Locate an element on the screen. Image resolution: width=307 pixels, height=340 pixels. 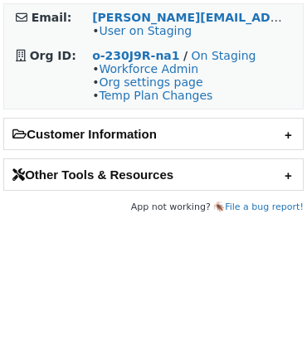
a: On Staging is located at coordinates (224, 56).